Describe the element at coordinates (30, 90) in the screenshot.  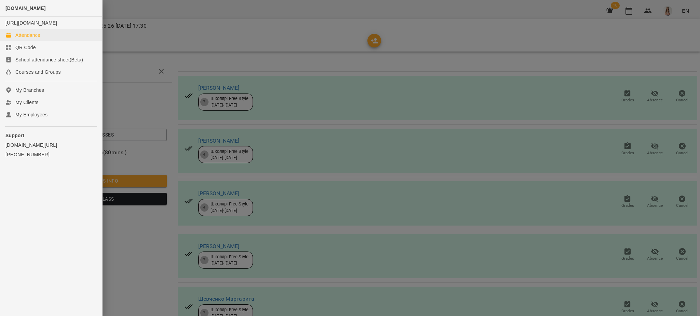
I see `div: My Branches` at that location.